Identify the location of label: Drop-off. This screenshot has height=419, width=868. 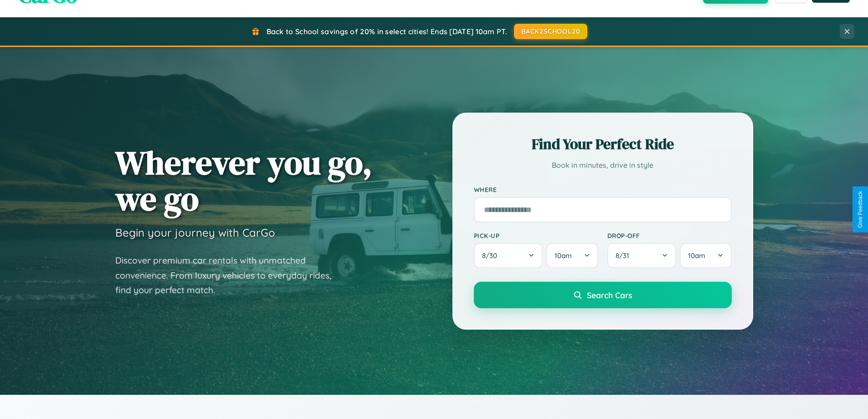
(669, 235).